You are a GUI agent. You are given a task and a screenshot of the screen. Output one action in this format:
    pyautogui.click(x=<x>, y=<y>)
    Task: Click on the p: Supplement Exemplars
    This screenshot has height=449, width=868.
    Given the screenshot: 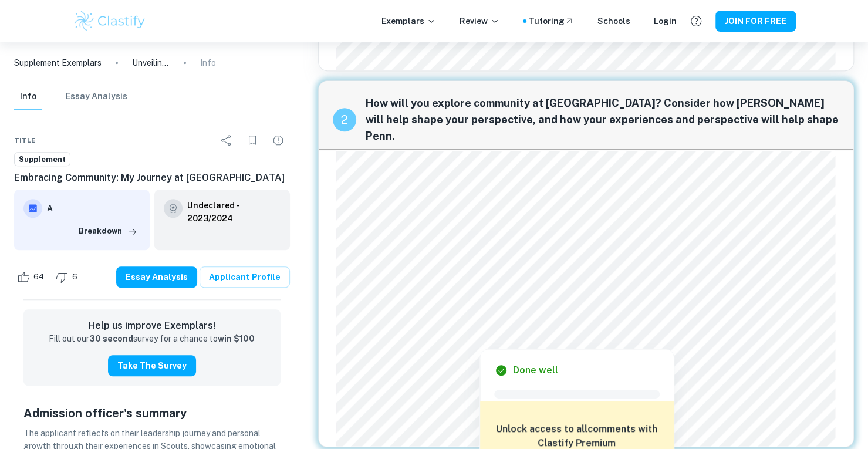 What is the action you would take?
    pyautogui.click(x=58, y=63)
    